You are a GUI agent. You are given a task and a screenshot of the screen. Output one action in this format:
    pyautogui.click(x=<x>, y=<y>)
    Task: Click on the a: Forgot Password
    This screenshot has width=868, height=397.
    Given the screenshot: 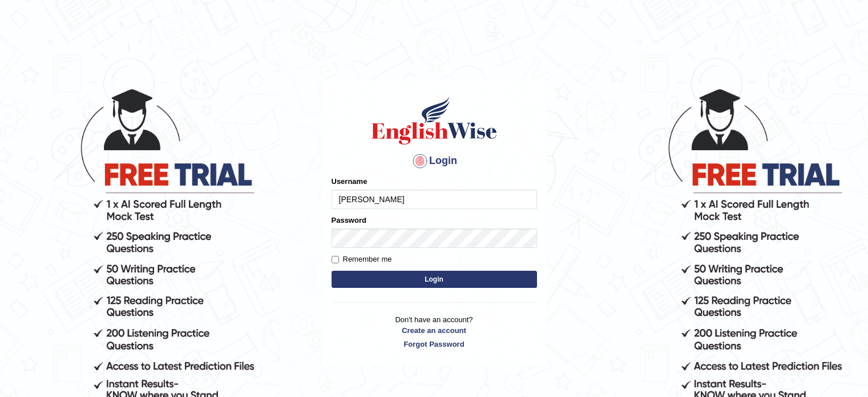 What is the action you would take?
    pyautogui.click(x=434, y=344)
    